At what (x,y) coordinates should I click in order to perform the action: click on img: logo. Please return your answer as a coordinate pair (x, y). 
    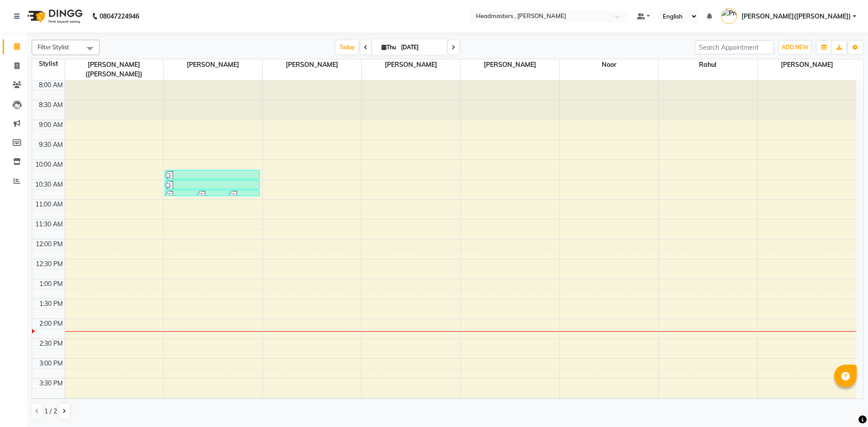
    Looking at the image, I should click on (54, 16).